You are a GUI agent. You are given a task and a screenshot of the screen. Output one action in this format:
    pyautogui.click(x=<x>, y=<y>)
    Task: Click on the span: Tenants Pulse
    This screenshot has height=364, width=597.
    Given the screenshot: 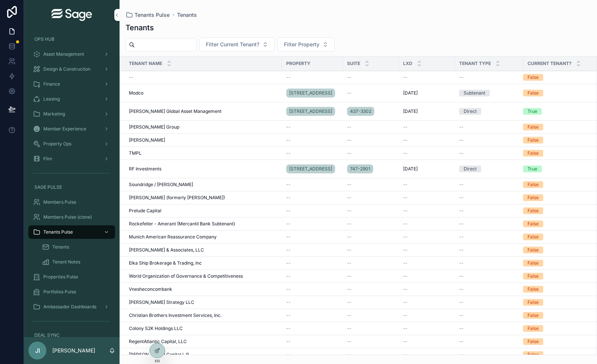 What is the action you would take?
    pyautogui.click(x=152, y=15)
    